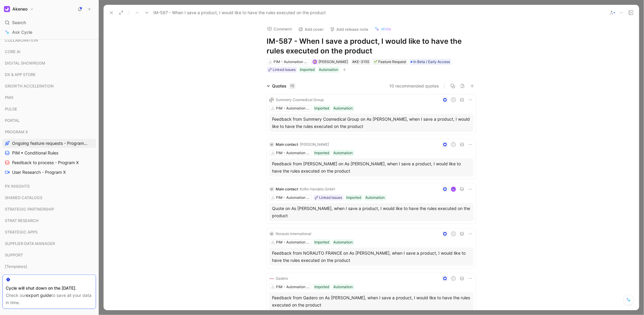  Describe the element at coordinates (21, 232) in the screenshot. I see `span: STRATEGIC APPS` at that location.